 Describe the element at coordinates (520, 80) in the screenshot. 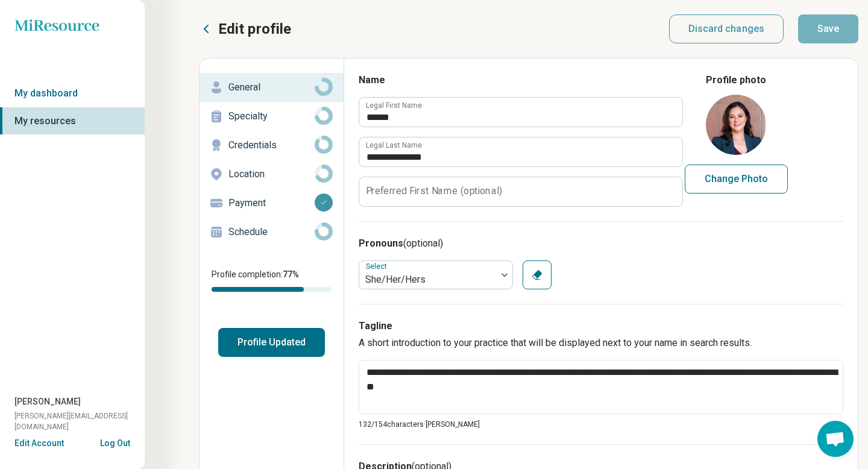

I see `h3: Name` at that location.